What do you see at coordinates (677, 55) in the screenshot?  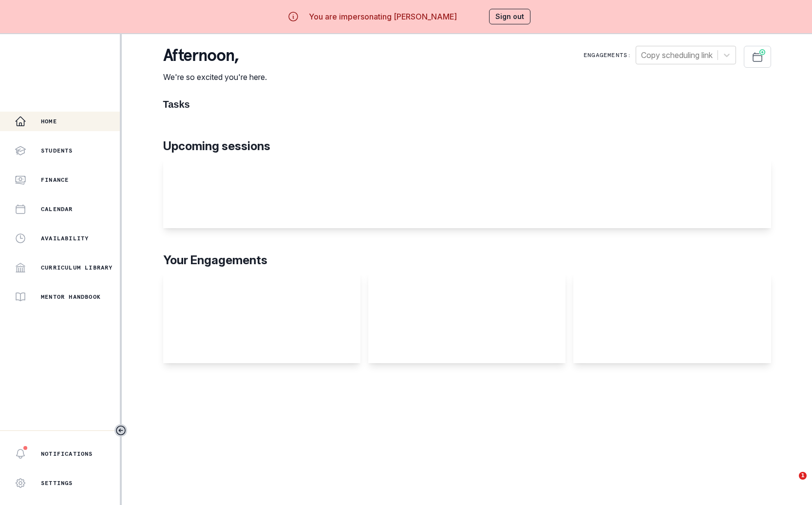 I see `div: Copy scheduling link` at bounding box center [677, 55].